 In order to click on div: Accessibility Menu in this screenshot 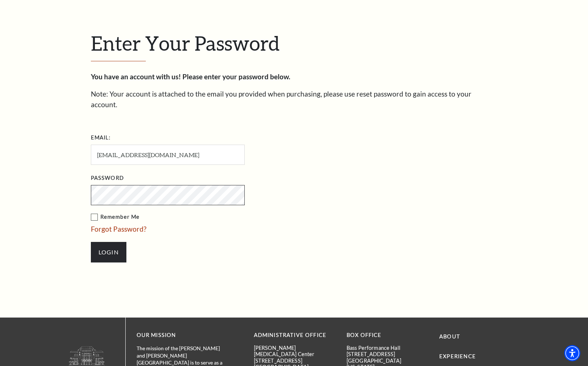, I will do `click(573, 353)`.